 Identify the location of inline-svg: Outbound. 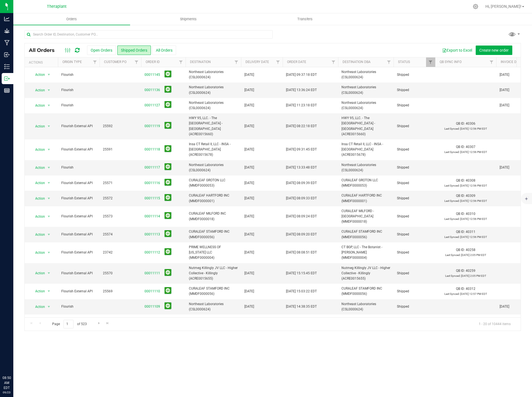
(7, 79).